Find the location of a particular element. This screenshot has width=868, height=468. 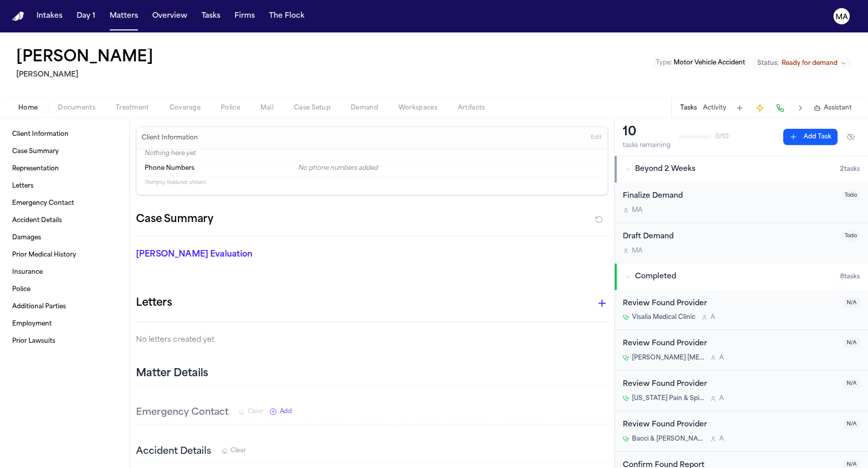

span: 0 / 10 is located at coordinates (722, 137).